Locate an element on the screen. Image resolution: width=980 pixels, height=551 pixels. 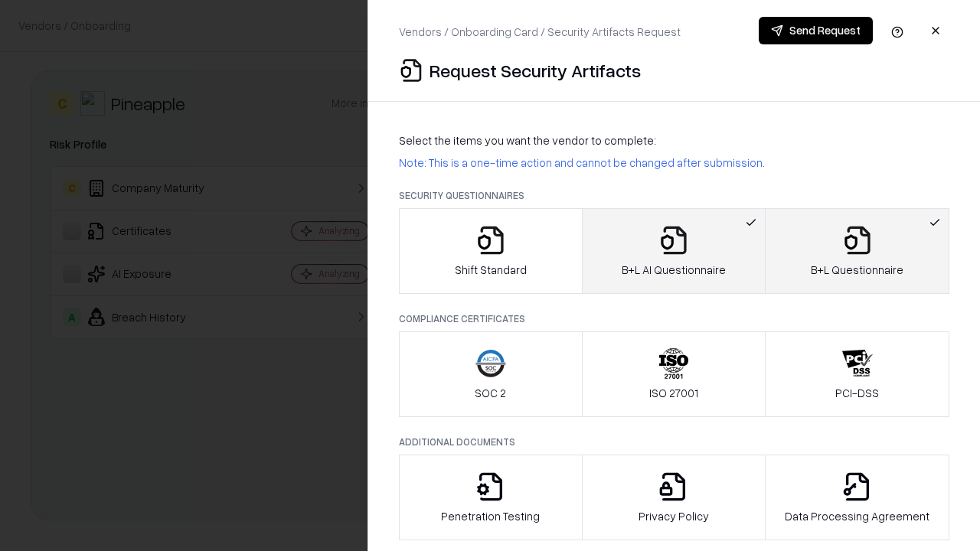
button: Data Processing Agreement is located at coordinates (857, 498).